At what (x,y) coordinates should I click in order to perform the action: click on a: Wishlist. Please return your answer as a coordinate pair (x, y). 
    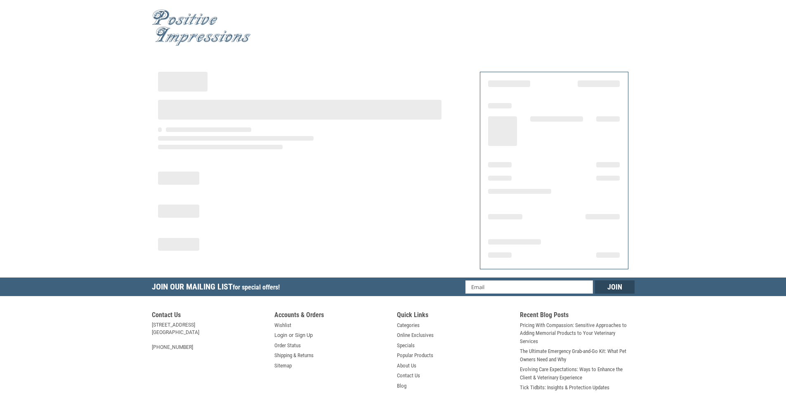
    Looking at the image, I should click on (283, 326).